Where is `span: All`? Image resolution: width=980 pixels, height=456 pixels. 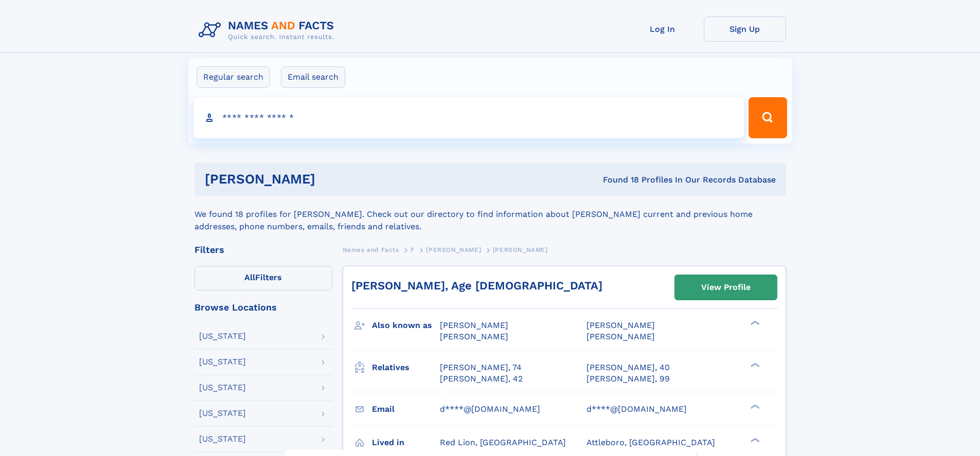
span: All is located at coordinates (250, 277).